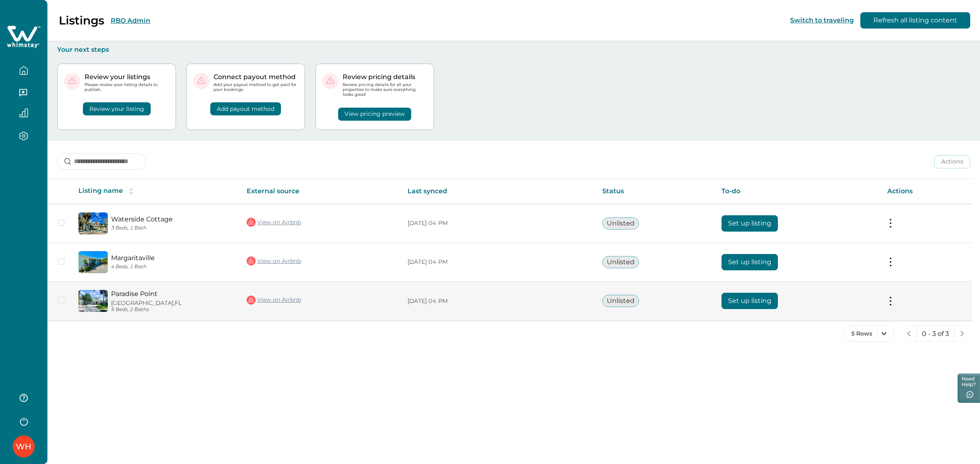 This screenshot has height=464, width=980. Describe the element at coordinates (514, 50) in the screenshot. I see `p: Your next steps` at that location.